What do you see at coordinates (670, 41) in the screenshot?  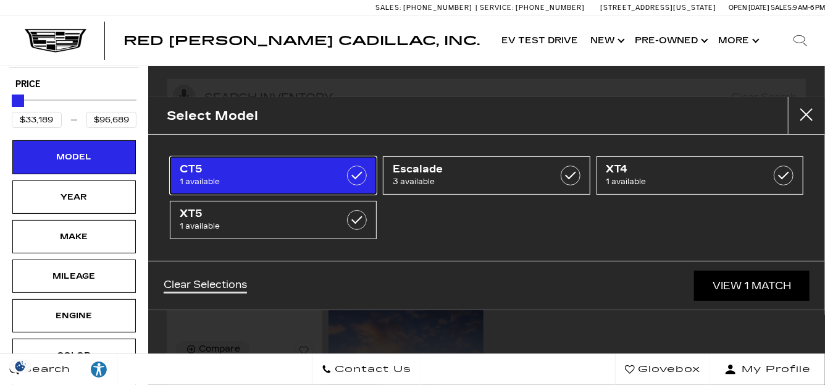 I see `a: Pre-Owned` at bounding box center [670, 41].